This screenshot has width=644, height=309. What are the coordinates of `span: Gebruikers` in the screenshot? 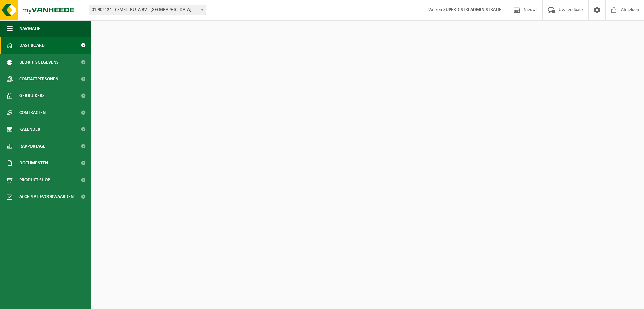 It's located at (32, 96).